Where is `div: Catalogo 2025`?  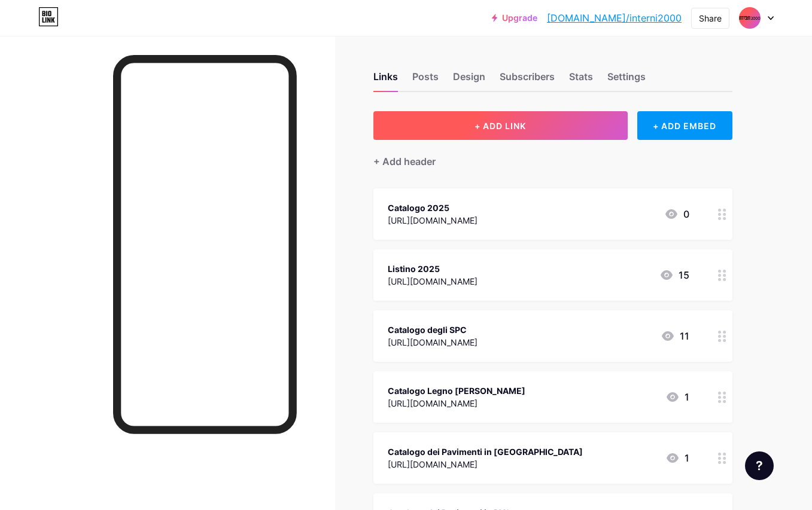
div: Catalogo 2025 is located at coordinates (432, 208).